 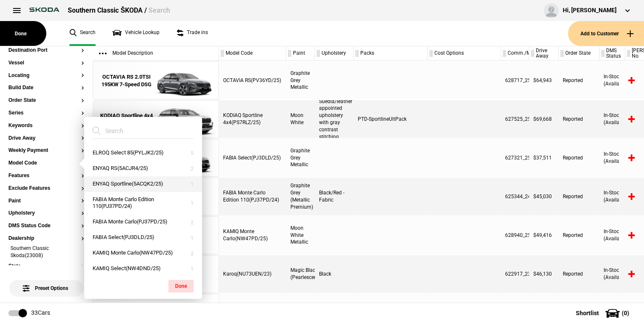 I want to click on section: Drive Away, so click(x=47, y=142).